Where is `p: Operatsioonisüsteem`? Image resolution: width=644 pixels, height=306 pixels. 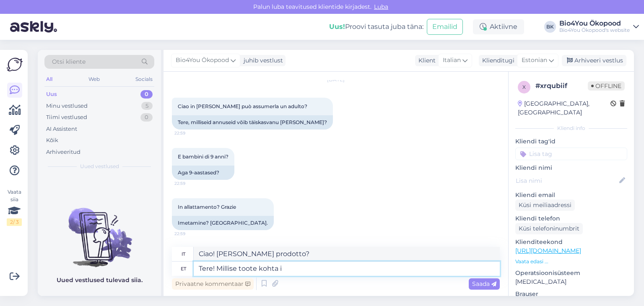 p: Operatsioonisüsteem is located at coordinates (571, 273).